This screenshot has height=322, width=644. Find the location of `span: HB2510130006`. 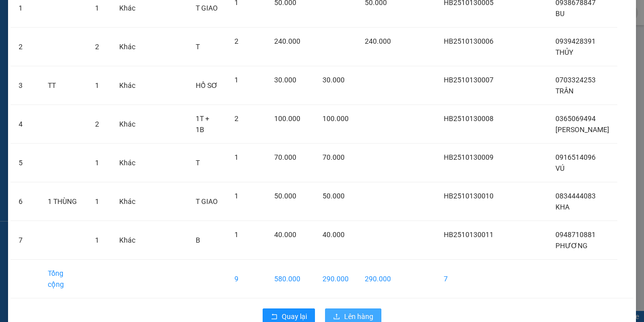

span: HB2510130006 is located at coordinates (468, 41).